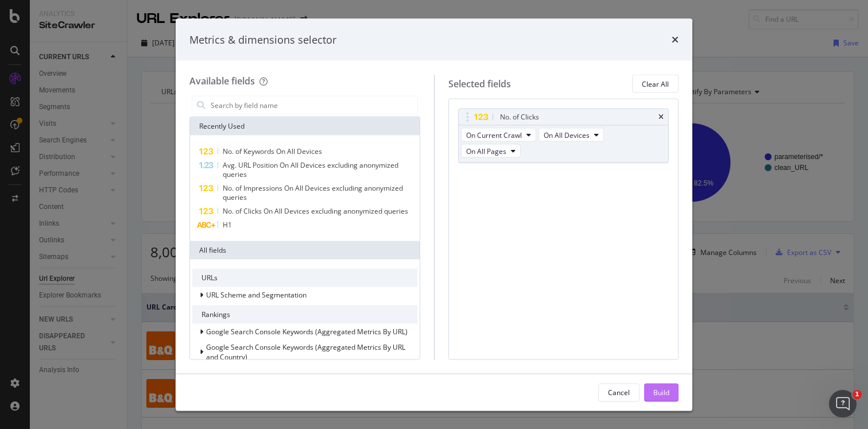  Describe the element at coordinates (479, 83) in the screenshot. I see `div: Selected fields` at that location.